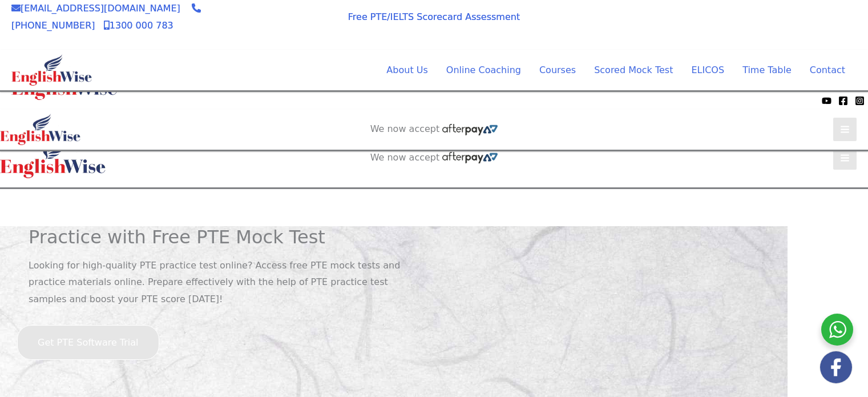 The width and height of the screenshot is (868, 397). What do you see at coordinates (227, 282) in the screenshot?
I see `p: Looking for high-quality PTE practice test online? Access free PTE mock tests and practice materi...` at bounding box center [227, 282].